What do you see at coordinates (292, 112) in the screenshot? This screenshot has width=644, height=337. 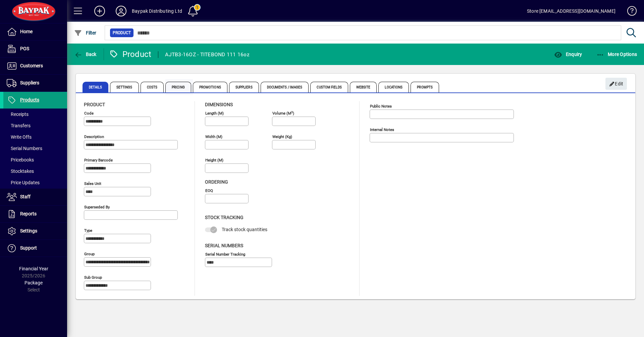 I see `sup: 3` at bounding box center [292, 112].